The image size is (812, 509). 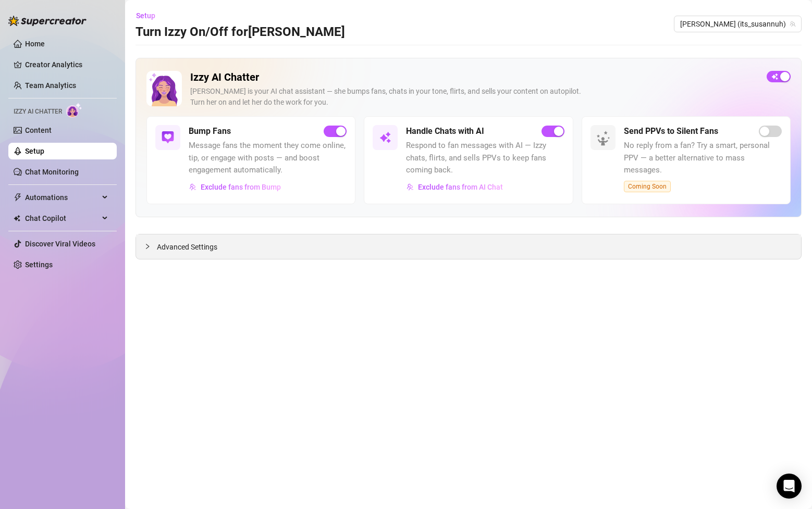 I want to click on a: Content, so click(x=38, y=131).